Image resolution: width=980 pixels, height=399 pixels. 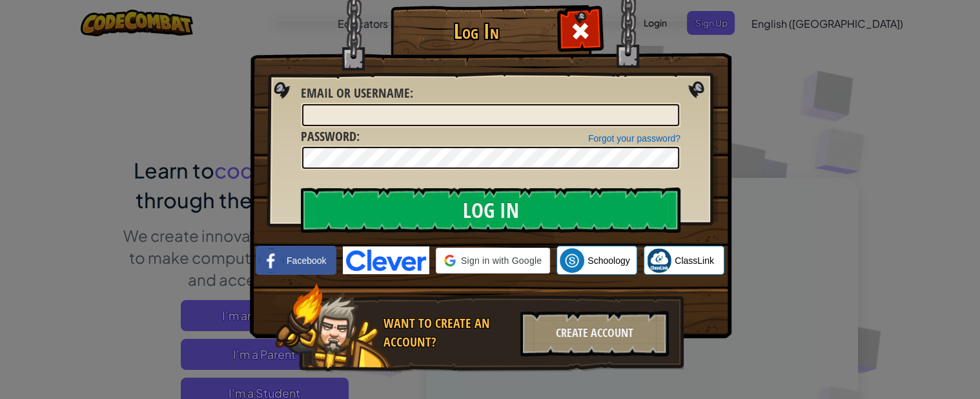 What do you see at coordinates (386, 260) in the screenshot?
I see `img: clever-logo-blue.png` at bounding box center [386, 260].